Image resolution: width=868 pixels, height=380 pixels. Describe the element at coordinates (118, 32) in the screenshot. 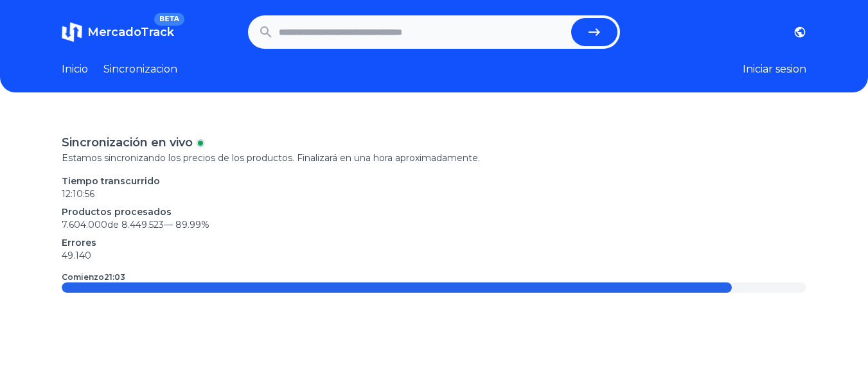

I see `a: MercadoTrackBETA` at that location.